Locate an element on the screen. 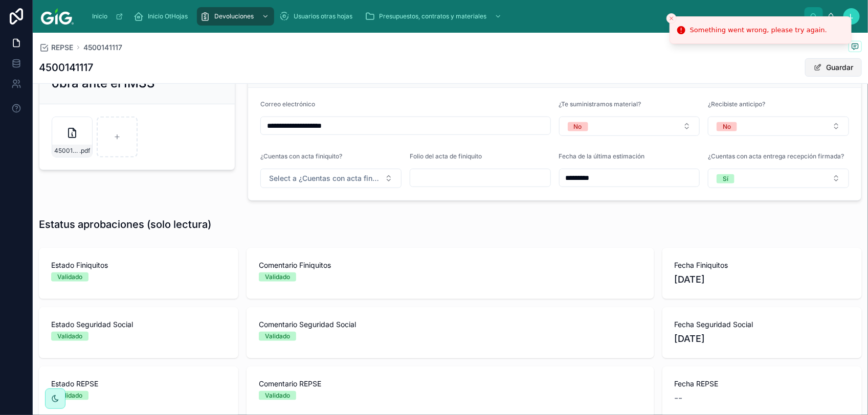 The height and width of the screenshot is (415, 868). span: Presupuestos, contratos y materiales is located at coordinates (433, 16).